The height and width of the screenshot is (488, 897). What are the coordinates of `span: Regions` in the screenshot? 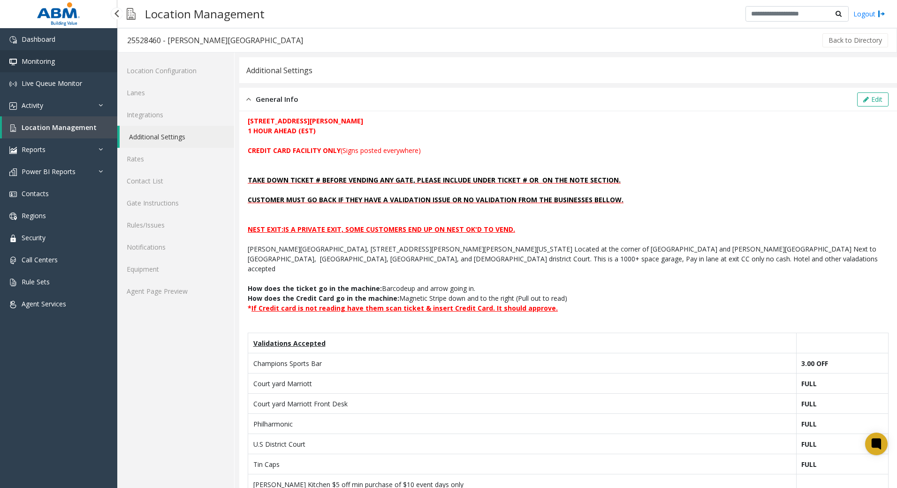 It's located at (34, 215).